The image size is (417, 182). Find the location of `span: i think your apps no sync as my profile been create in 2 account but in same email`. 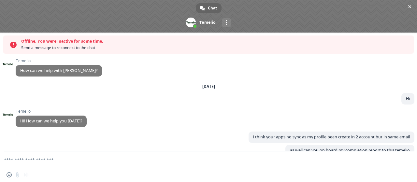

span: i think your apps no sync as my profile been create in 2 account but in same email is located at coordinates (331, 137).